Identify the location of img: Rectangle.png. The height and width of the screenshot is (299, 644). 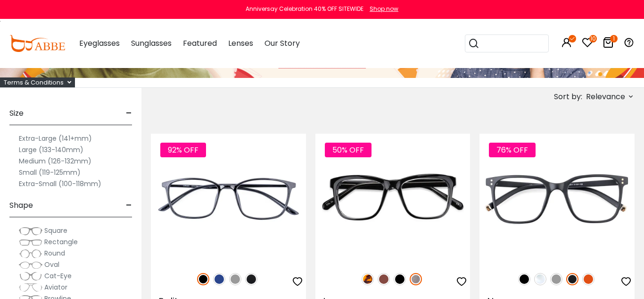
(31, 242).